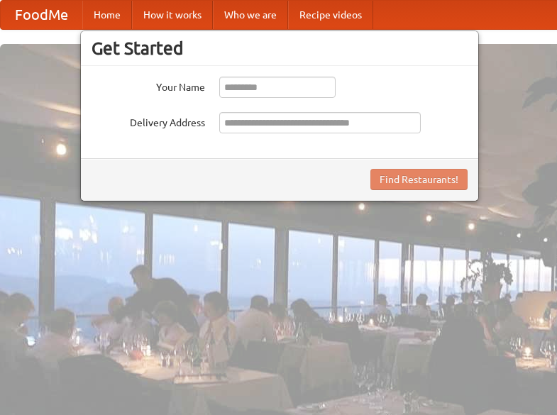  I want to click on h3: Get Started, so click(280, 48).